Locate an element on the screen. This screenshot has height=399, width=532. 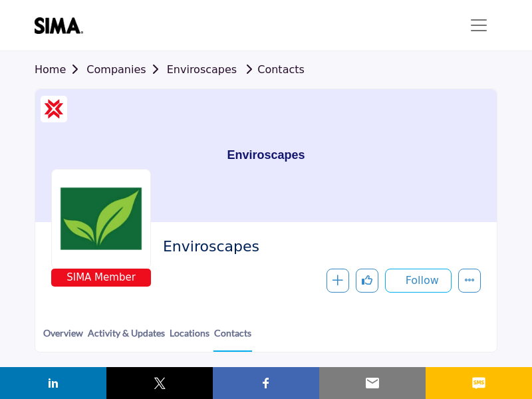
a: Activity & Updates is located at coordinates (126, 338).